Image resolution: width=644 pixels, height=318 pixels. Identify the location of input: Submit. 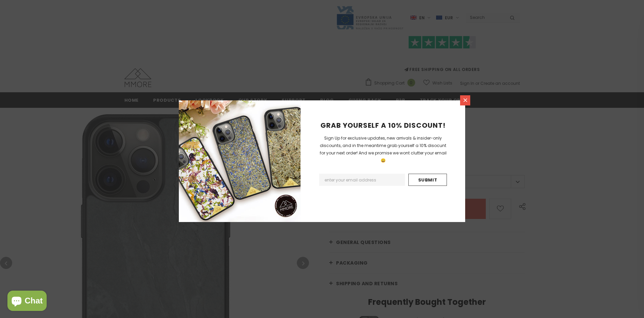
(428, 180).